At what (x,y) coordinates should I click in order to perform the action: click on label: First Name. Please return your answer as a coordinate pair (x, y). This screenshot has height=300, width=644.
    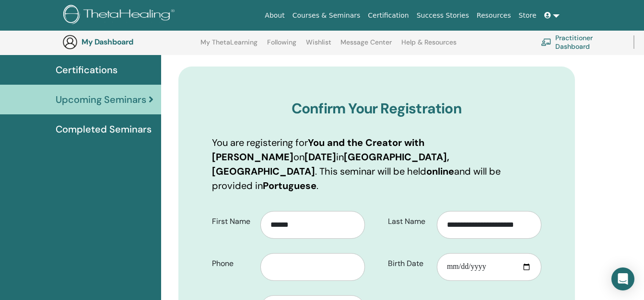
    Looking at the image, I should click on (233, 222).